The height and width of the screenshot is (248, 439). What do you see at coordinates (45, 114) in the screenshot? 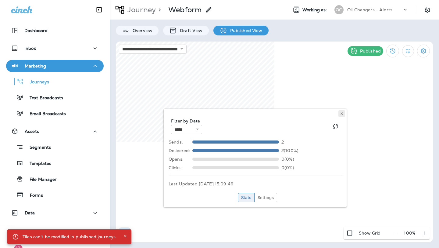
I see `p: Email Broadcasts` at bounding box center [45, 114].